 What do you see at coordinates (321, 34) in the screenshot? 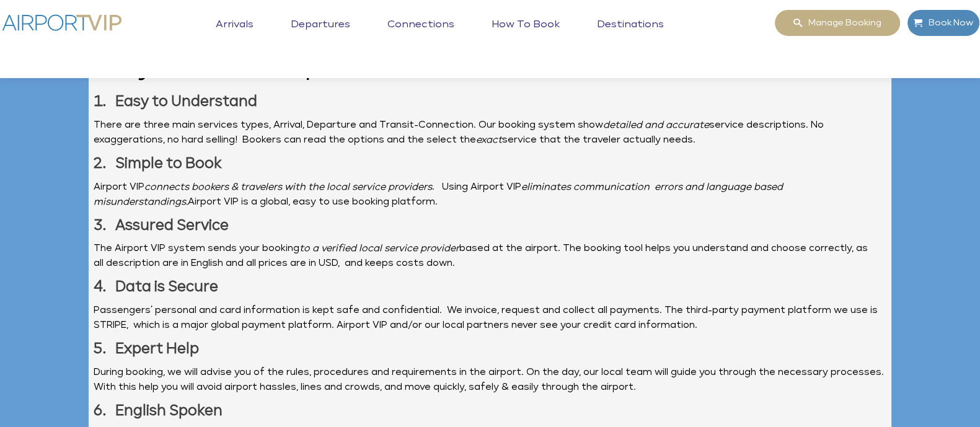
I see `a: Departures` at bounding box center [321, 34].